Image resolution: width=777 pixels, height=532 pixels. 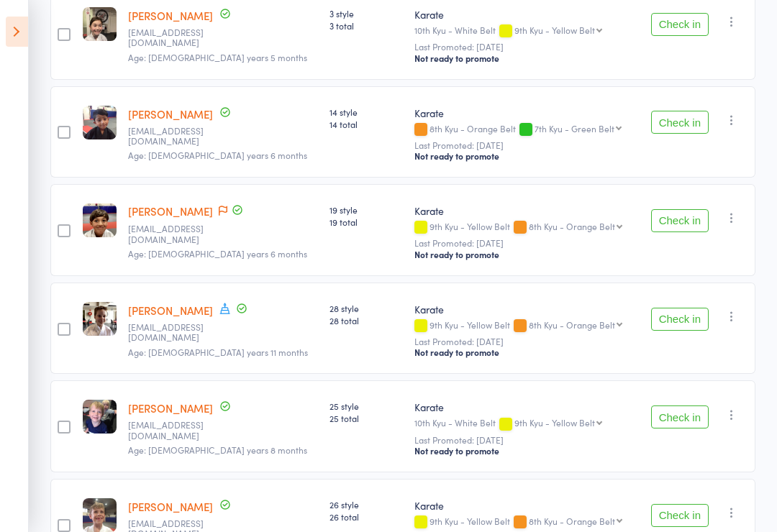 I want to click on span: 26 total, so click(x=366, y=517).